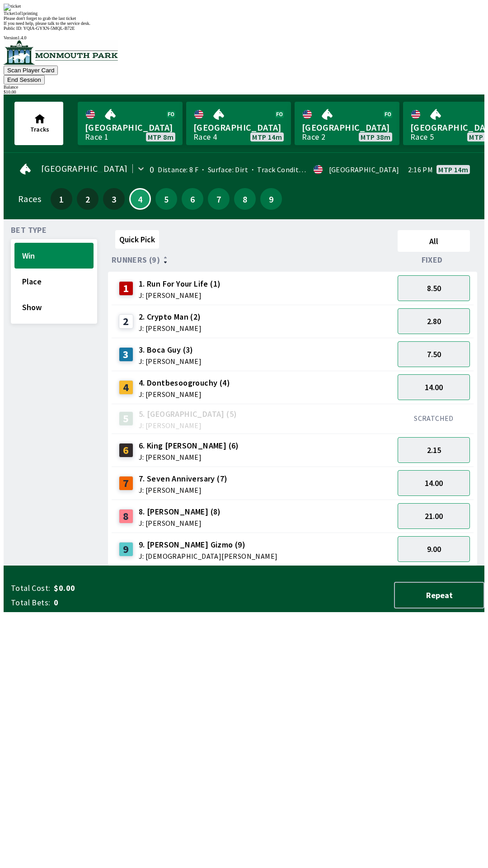 This screenshot has height=868, width=488. Describe the element at coordinates (31, 70) in the screenshot. I see `button: Scan Player Card` at that location.